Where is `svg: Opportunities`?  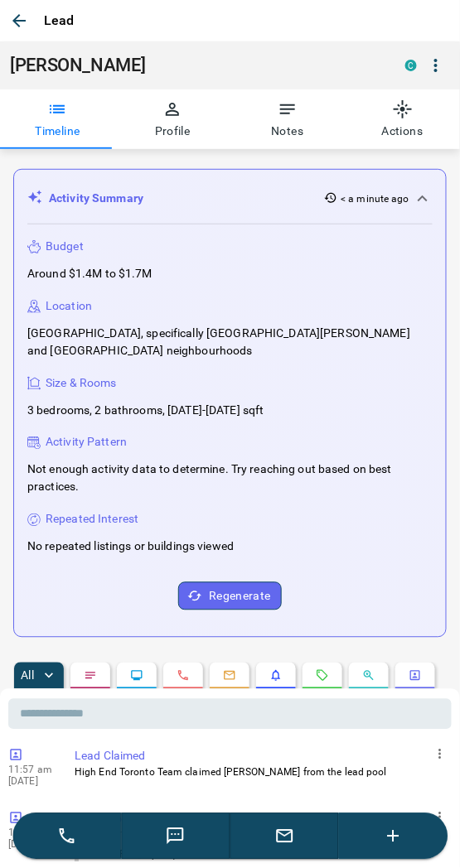
svg: Opportunities is located at coordinates (369, 676).